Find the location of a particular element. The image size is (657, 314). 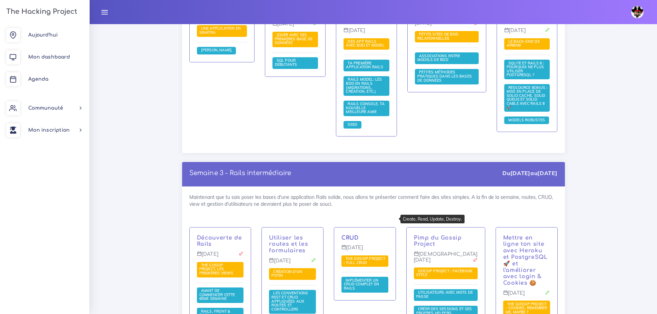

a: Utilisateurs avec mots de passe is located at coordinates (445, 295).